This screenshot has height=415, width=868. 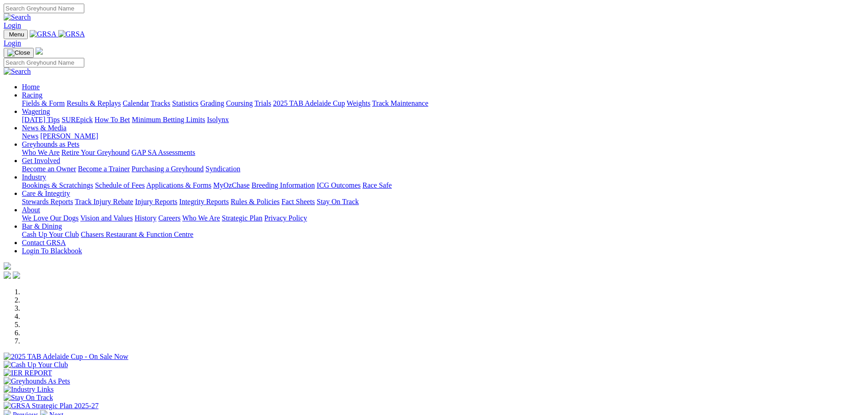 I want to click on a: Track Maintenance, so click(x=400, y=103).